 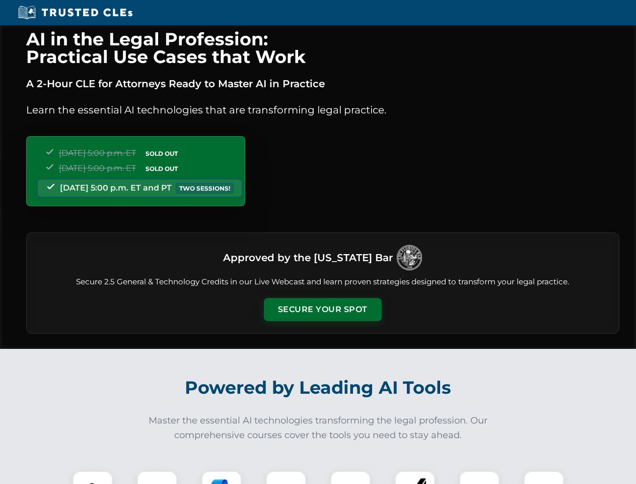 I want to click on h2: Powered by Leading AI Tools, so click(x=318, y=387).